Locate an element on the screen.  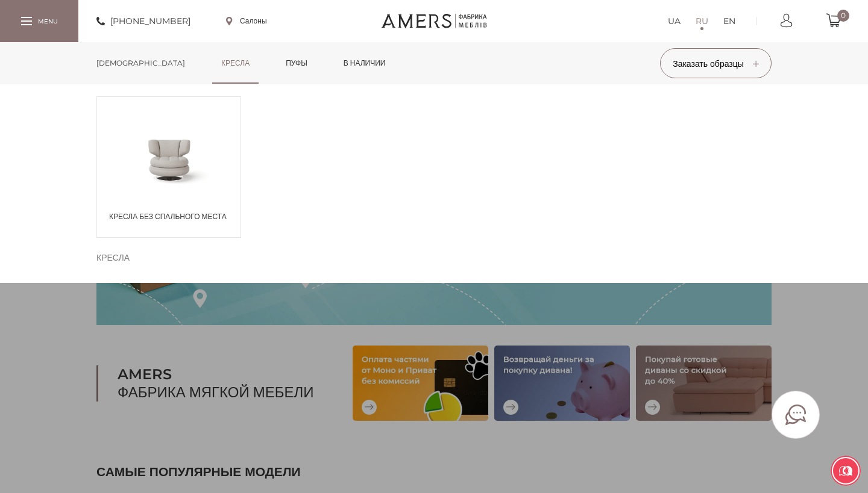
a: UA is located at coordinates (674, 21).